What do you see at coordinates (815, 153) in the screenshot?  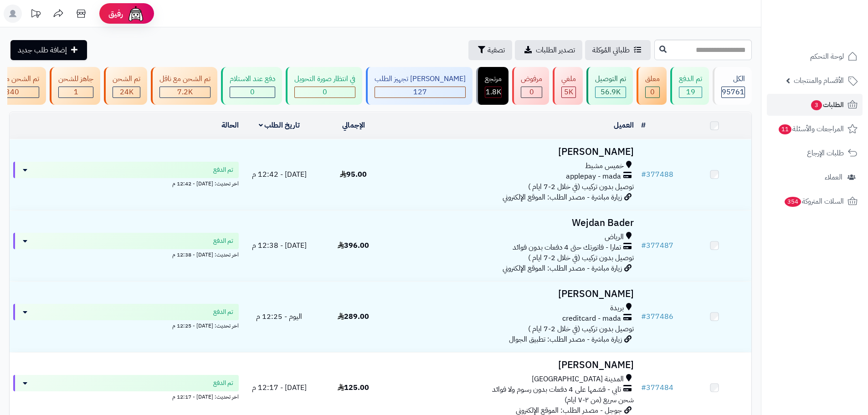 I see `a: طلبات الإرجاع` at bounding box center [815, 153].